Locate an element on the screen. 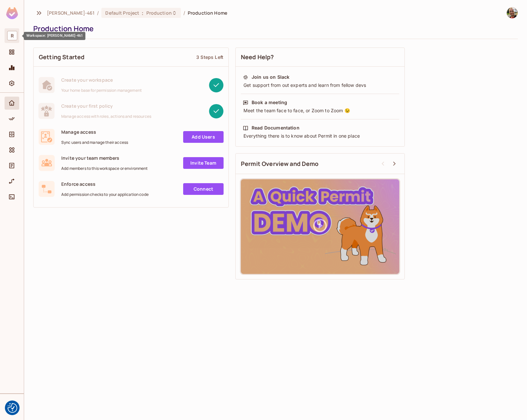 This screenshot has height=420, width=527. div: Directory is located at coordinates (12, 134).